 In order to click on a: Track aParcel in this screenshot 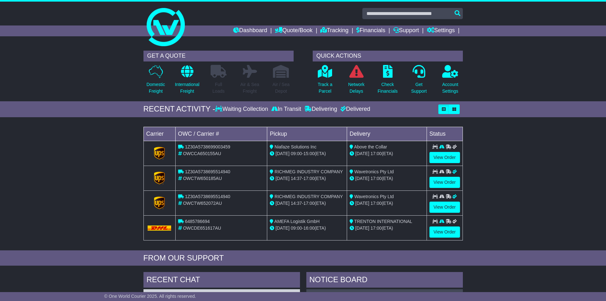, I will do `click(325, 81)`.